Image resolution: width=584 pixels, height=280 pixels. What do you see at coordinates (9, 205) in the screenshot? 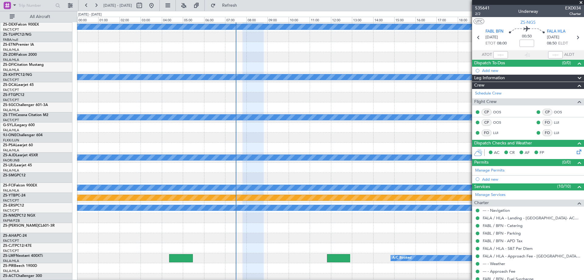
I see `span: ZS-ERS` at bounding box center [9, 205].